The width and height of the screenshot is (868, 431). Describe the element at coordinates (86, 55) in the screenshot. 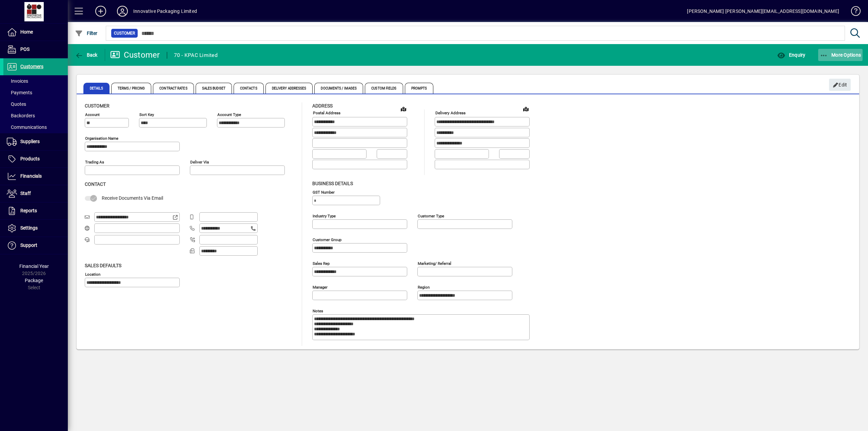

I see `span: Back` at that location.